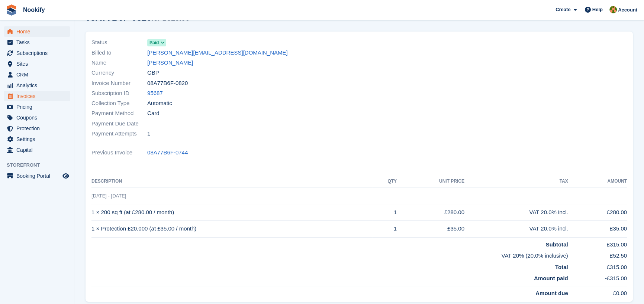 This screenshot has width=644, height=304. What do you see at coordinates (232, 229) in the screenshot?
I see `td: 1 × Protection £20,000 (at £35.00 / month)` at bounding box center [232, 229].